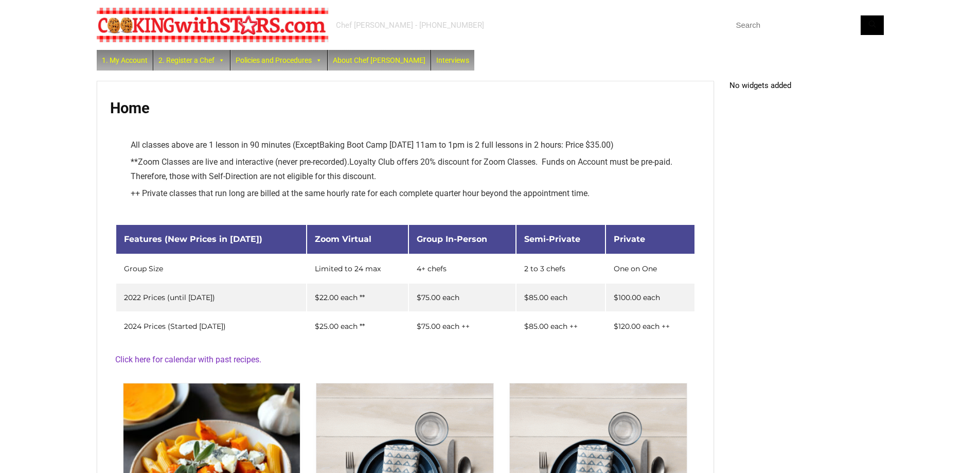  I want to click on span: Private, so click(630, 239).